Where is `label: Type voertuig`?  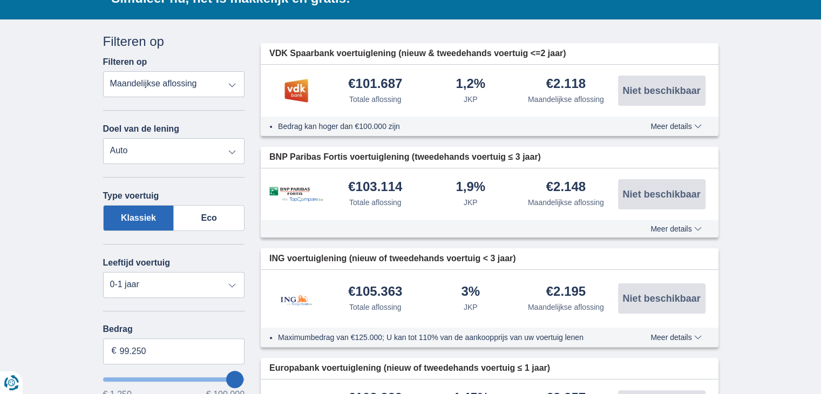
label: Type voertuig is located at coordinates (131, 196).